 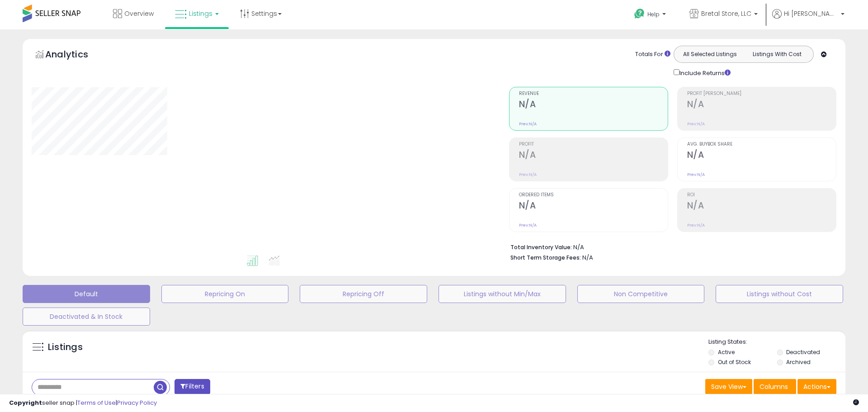 I want to click on span: Help, so click(x=654, y=14).